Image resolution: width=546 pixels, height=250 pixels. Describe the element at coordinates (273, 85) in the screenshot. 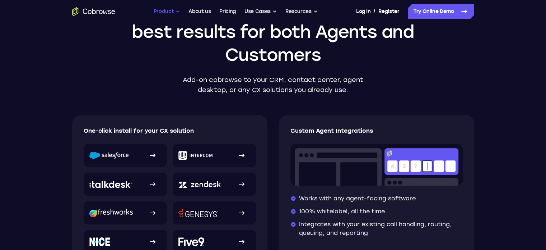

I see `p: Add-on cobrowse to your CRM, contact center, agent desktop, or any CX solutions you already use.` at that location.